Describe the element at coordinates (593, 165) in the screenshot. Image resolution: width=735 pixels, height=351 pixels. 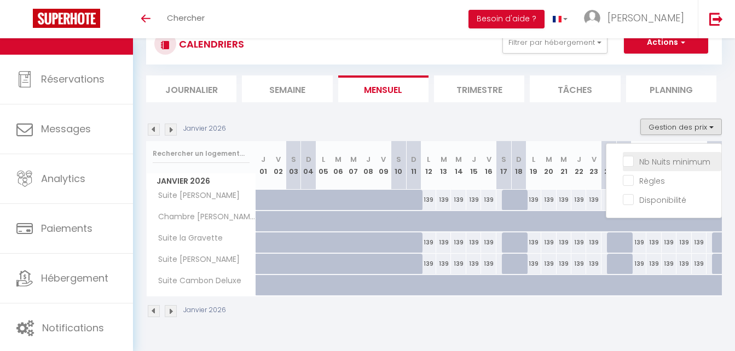
I see `th: 23` at that location.